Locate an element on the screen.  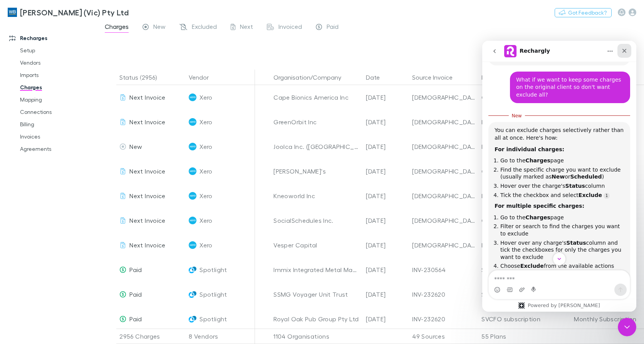
button: Scroll to bottom is located at coordinates (77, 218).